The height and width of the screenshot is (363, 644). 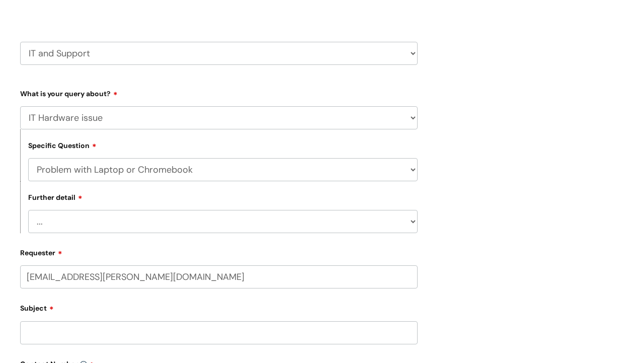 What do you see at coordinates (218, 92) in the screenshot?
I see `label: What is your query about?` at bounding box center [218, 92].